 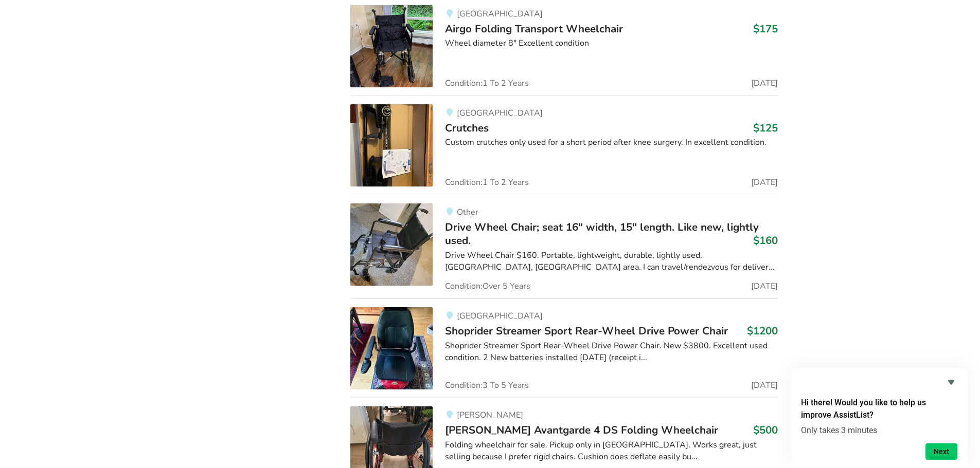 What do you see at coordinates (392, 146) in the screenshot?
I see `img: mobility-crutches` at bounding box center [392, 146].